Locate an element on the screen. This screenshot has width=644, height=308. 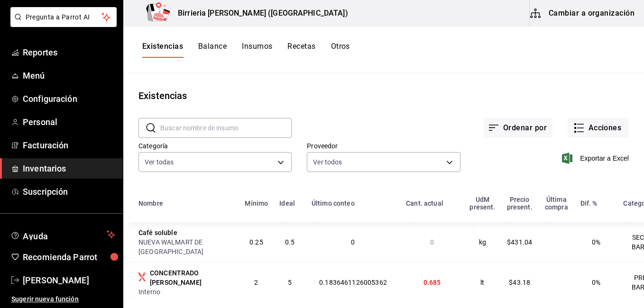
div: Café soluble is located at coordinates (158, 233).